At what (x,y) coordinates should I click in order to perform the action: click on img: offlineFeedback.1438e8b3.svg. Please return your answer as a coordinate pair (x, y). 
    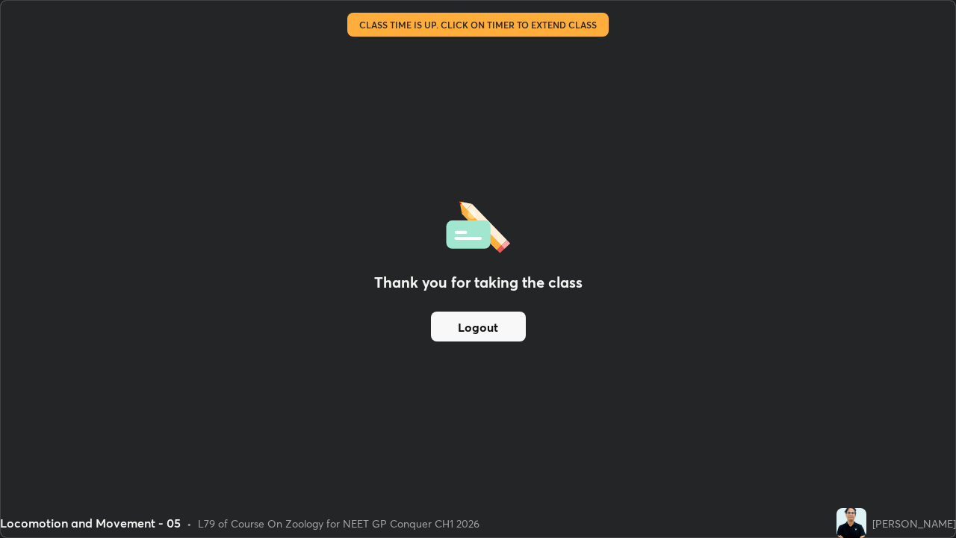
    Looking at the image, I should click on (478, 225).